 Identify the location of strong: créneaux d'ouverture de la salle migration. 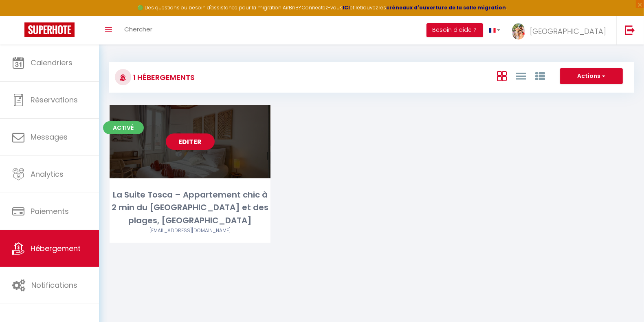
(446, 7).